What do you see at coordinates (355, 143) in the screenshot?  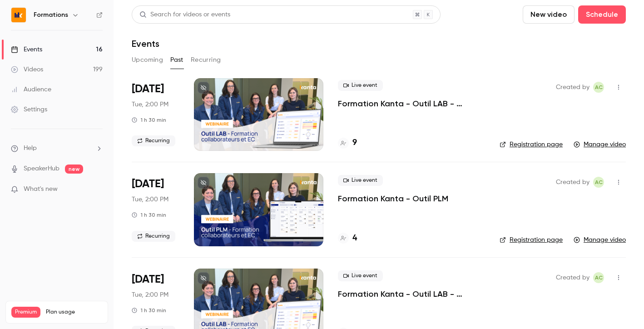 I see `h4: 9` at bounding box center [355, 143].